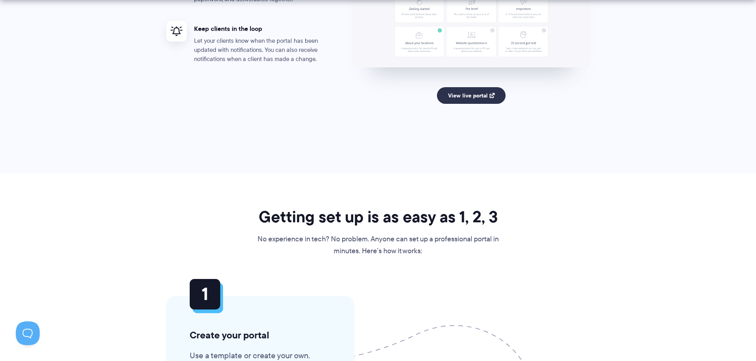 This screenshot has height=361, width=756. I want to click on h4: Keep clients in the loop, so click(261, 29).